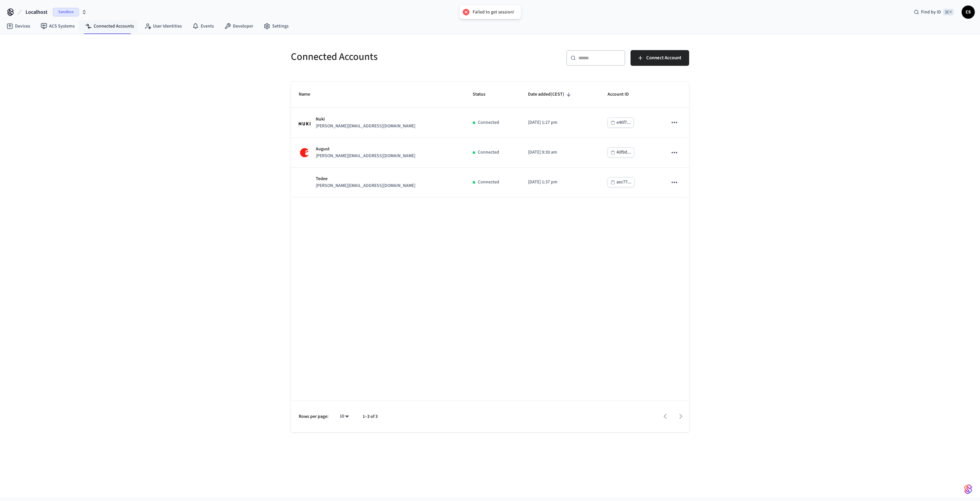  What do you see at coordinates (366, 149) in the screenshot?
I see `p: August` at bounding box center [366, 149].